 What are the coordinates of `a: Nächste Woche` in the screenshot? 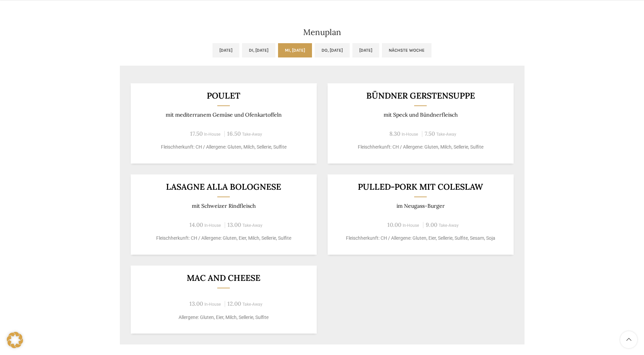 It's located at (406, 50).